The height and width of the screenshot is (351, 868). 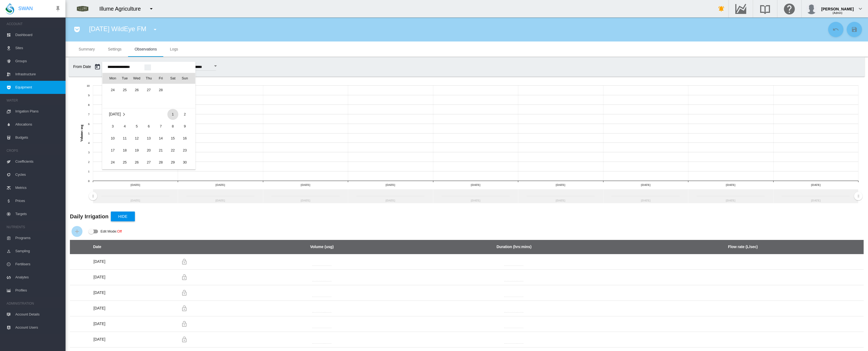 What do you see at coordinates (149, 150) in the screenshot?
I see `tr: Week 4` at bounding box center [149, 150].